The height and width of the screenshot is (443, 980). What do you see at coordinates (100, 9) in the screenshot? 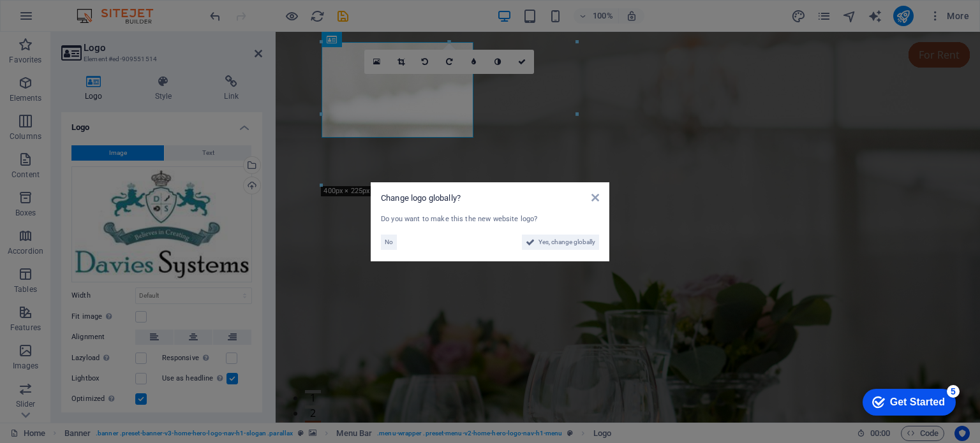
I see `div: 5` at bounding box center [100, 9].